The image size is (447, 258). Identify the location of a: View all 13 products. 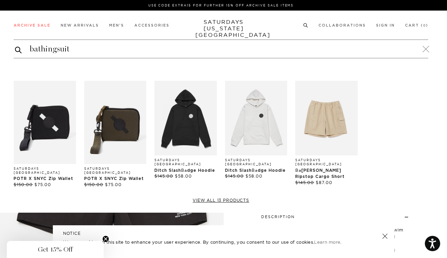
(221, 200).